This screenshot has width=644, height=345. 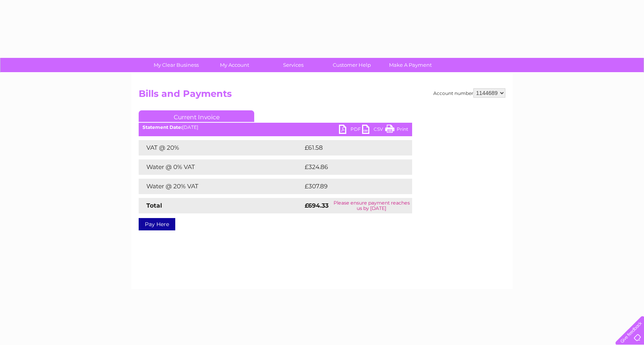 What do you see at coordinates (154, 205) in the screenshot?
I see `strong: Total` at bounding box center [154, 205].